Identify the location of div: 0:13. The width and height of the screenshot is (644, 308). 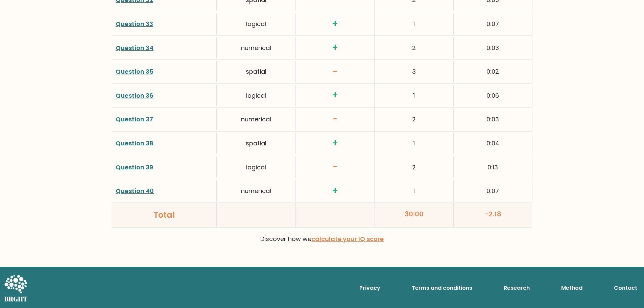
(492, 167).